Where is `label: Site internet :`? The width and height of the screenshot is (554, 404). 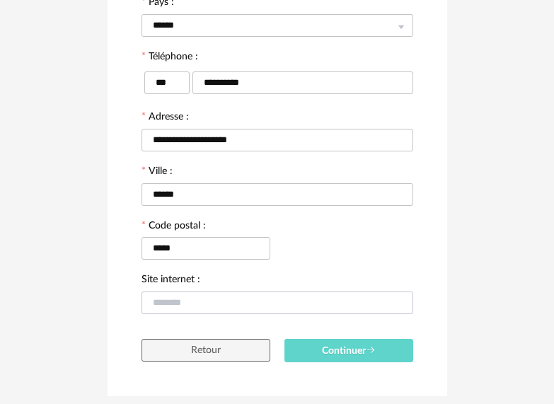
label: Site internet : is located at coordinates (171, 281).